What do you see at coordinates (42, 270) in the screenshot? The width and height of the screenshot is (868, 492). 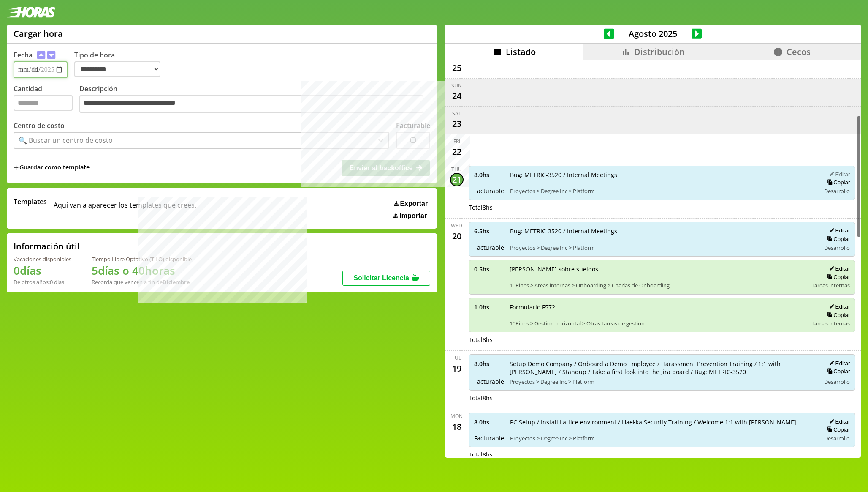 I see `h1: 0 días` at bounding box center [42, 270].